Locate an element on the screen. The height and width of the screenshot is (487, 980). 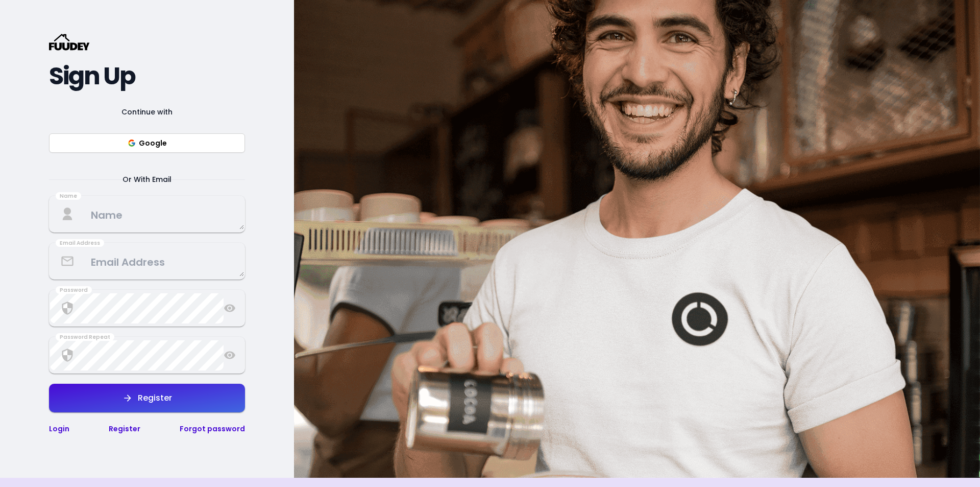
div: Name is located at coordinates (68, 196).